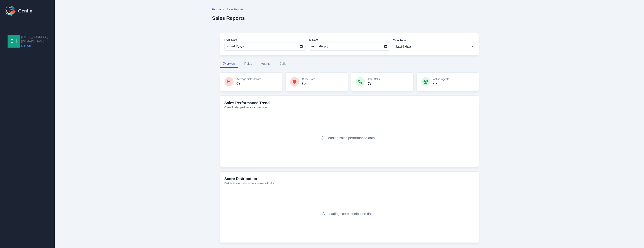 This screenshot has width=644, height=248. Describe the element at coordinates (352, 138) in the screenshot. I see `span: Loading sales performance data...` at that location.